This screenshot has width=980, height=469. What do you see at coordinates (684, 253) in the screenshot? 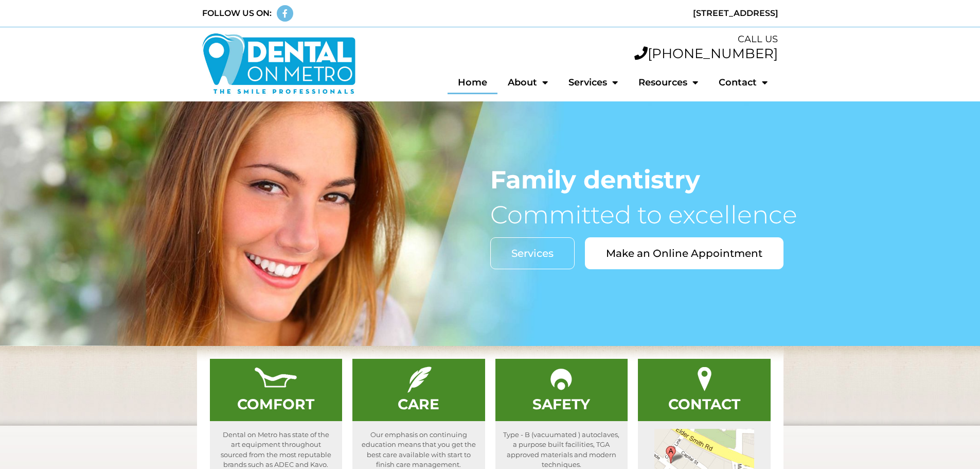
I see `a: Make an Online Appointment` at bounding box center [684, 253].